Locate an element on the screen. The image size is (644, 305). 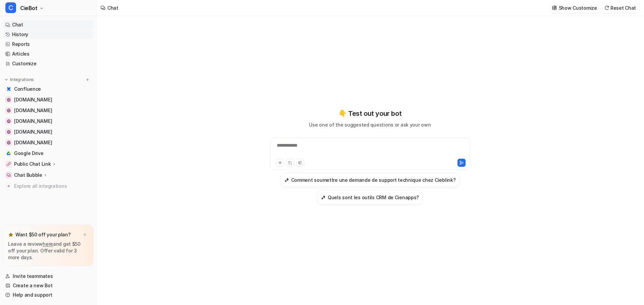
img: menu_add.svg is located at coordinates (88, 80).